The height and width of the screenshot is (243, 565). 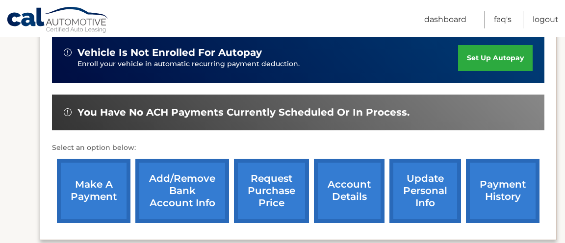 What do you see at coordinates (545, 20) in the screenshot?
I see `a: Logout` at bounding box center [545, 20].